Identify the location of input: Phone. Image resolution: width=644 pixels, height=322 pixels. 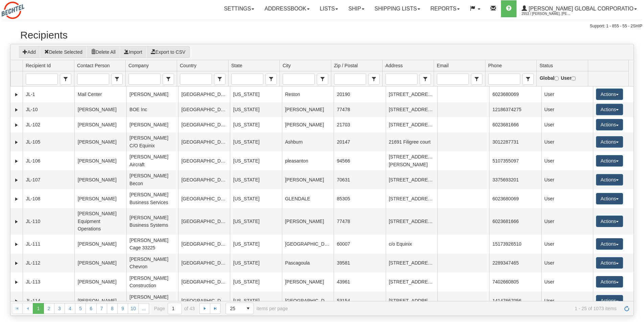
(504, 79).